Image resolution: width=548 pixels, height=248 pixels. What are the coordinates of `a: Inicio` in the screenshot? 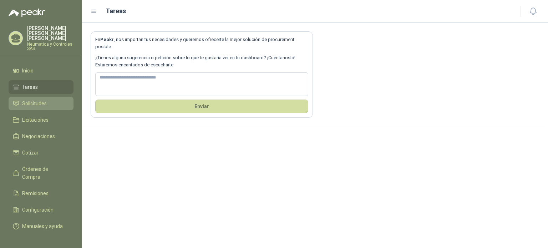 It's located at (41, 71).